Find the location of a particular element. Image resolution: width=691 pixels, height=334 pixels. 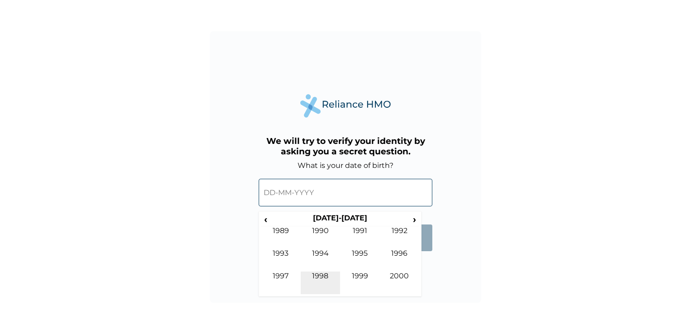

label: What is your date of birth? is located at coordinates (346, 165).